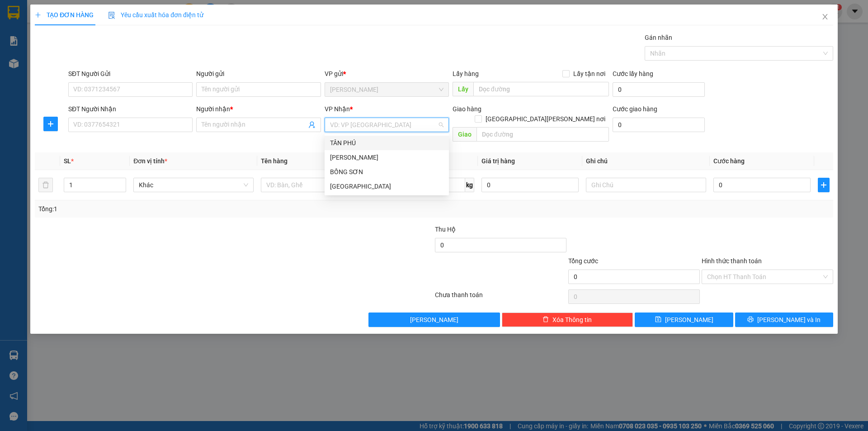 This screenshot has height=431, width=868. Describe the element at coordinates (446, 229) in the screenshot. I see `span: Thu Hộ` at that location.